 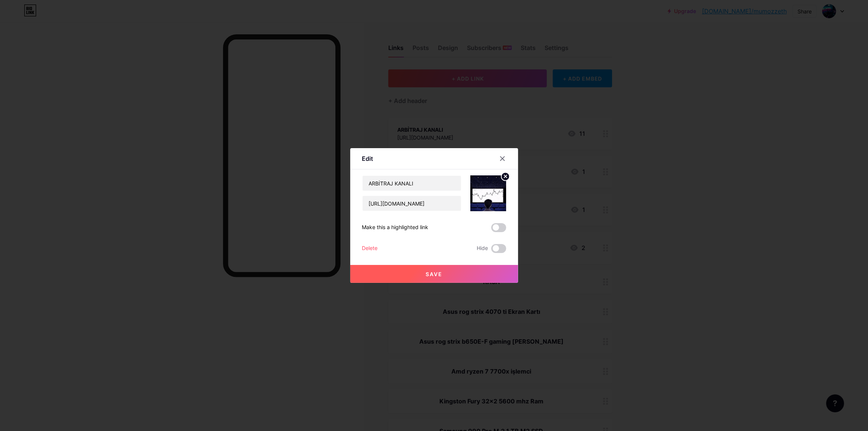 I want to click on input: Title, so click(x=412, y=183).